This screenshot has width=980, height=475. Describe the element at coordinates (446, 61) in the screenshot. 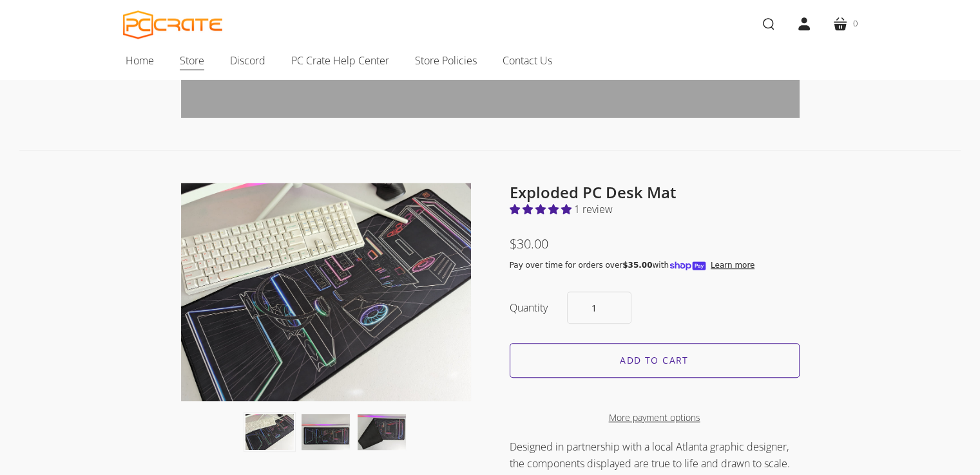

I see `span: Store Policies` at that location.